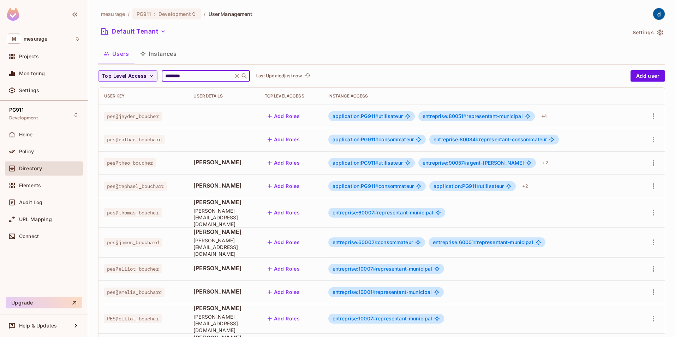  Describe the element at coordinates (659, 14) in the screenshot. I see `img: dev 911gcl` at that location.